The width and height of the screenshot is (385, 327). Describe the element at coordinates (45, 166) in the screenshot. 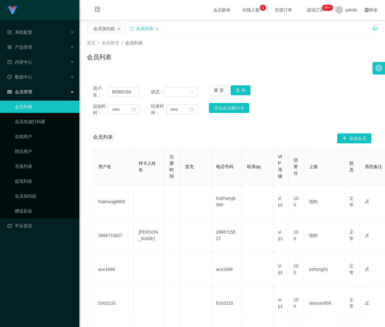

I see `a: 充值列表` at that location.